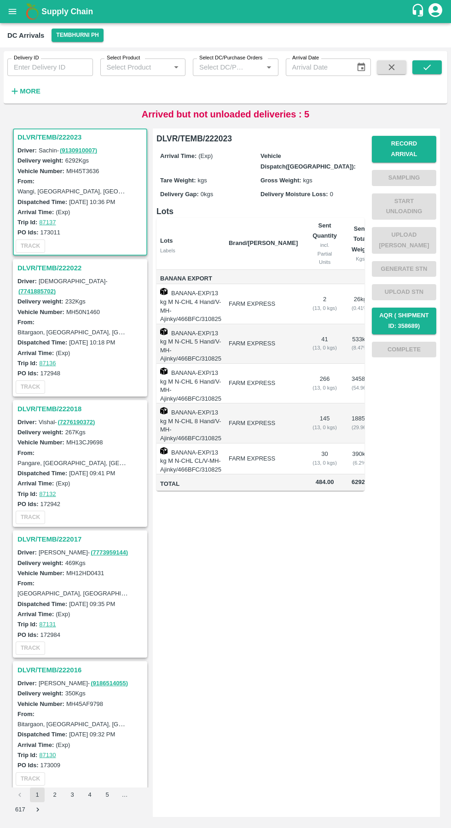 This screenshot has width=451, height=828. I want to click on button: open drawer, so click(12, 12).